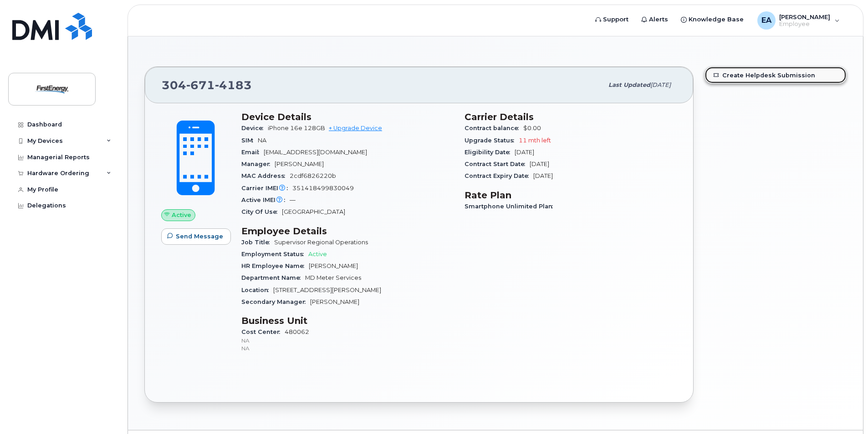  Describe the element at coordinates (511, 206) in the screenshot. I see `span: Smartphone Unlimited Plan` at that location.